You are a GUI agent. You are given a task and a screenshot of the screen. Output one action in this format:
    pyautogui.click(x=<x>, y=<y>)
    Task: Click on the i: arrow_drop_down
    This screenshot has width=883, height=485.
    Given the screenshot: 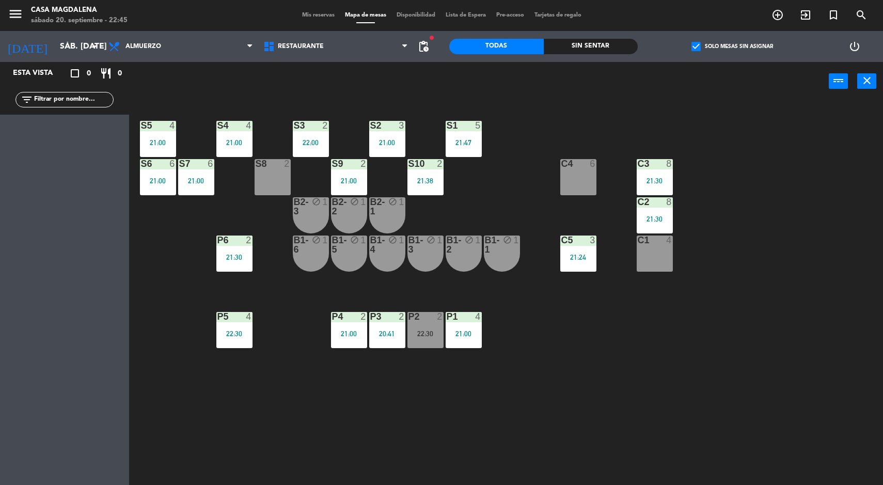 What is the action you would take?
    pyautogui.click(x=95, y=46)
    